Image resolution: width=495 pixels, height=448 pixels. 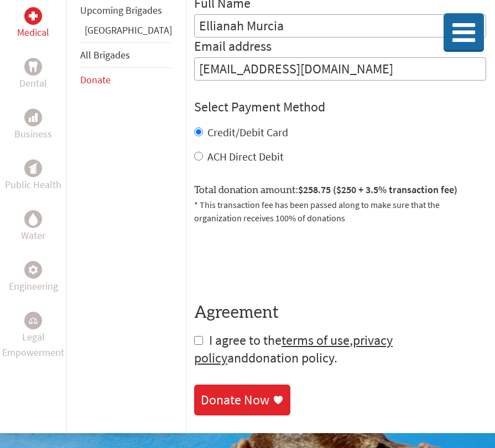 I want to click on li: All Brigades, so click(x=126, y=56).